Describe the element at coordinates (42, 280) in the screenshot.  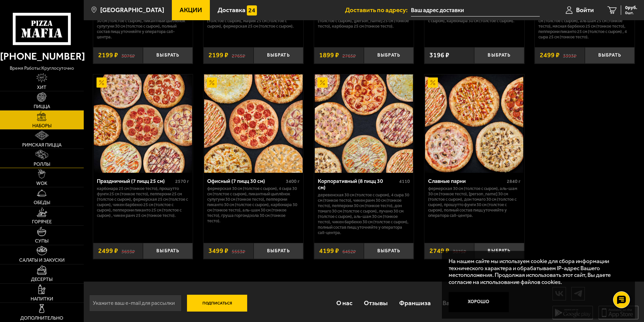
I see `span: Десерты` at that location.